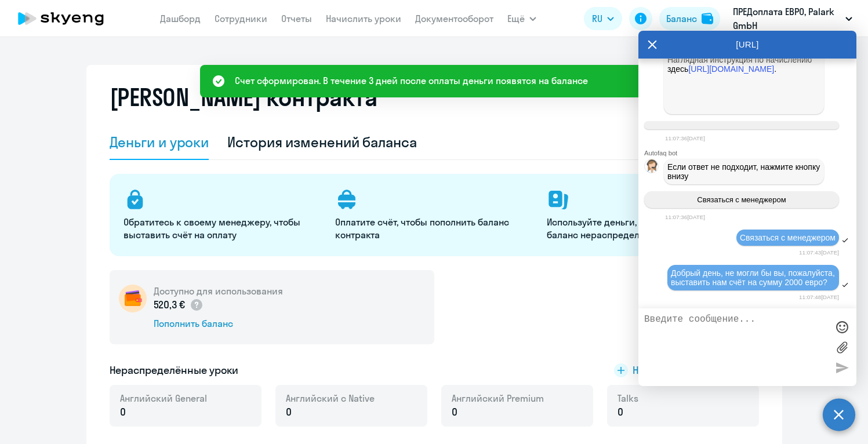 This screenshot has width=868, height=444. Describe the element at coordinates (742, 199) in the screenshot. I see `button: Связаться с менеджером` at that location.